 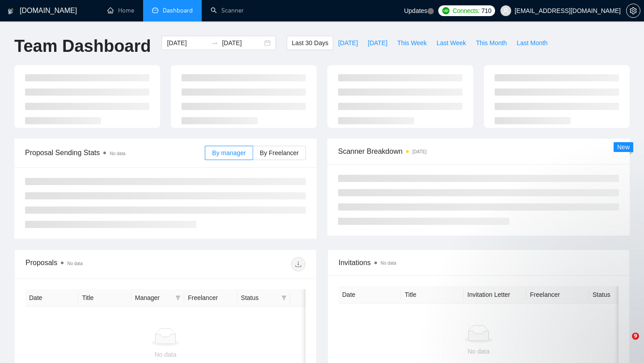 What do you see at coordinates (451, 43) in the screenshot?
I see `span: Last Week` at bounding box center [451, 43].